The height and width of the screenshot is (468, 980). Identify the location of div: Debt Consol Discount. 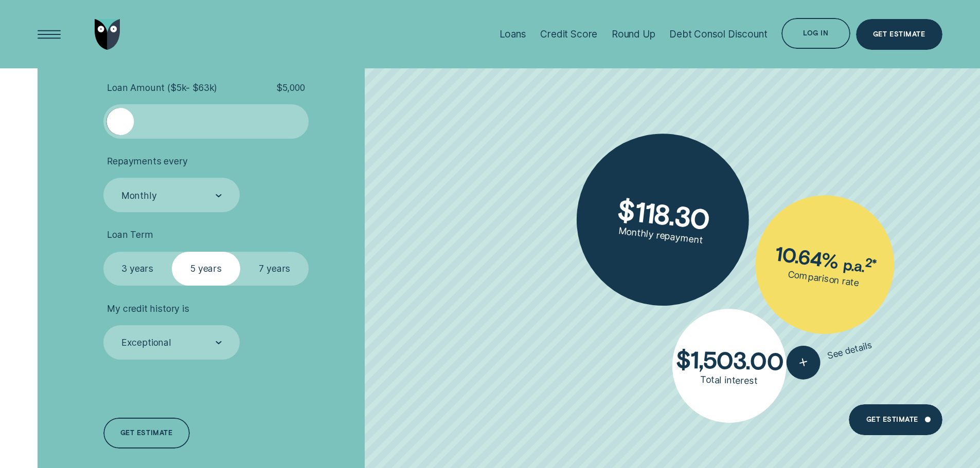
(719, 34).